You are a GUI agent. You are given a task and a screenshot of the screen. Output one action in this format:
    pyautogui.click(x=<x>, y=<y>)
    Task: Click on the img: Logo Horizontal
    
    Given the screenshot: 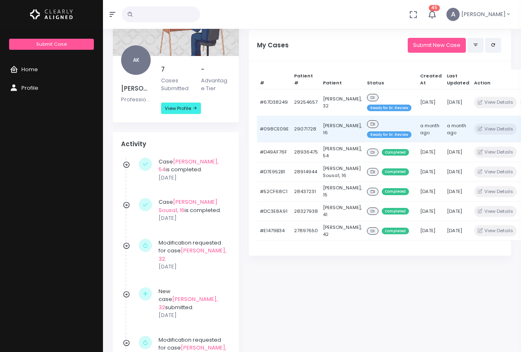 What is the action you would take?
    pyautogui.click(x=52, y=14)
    